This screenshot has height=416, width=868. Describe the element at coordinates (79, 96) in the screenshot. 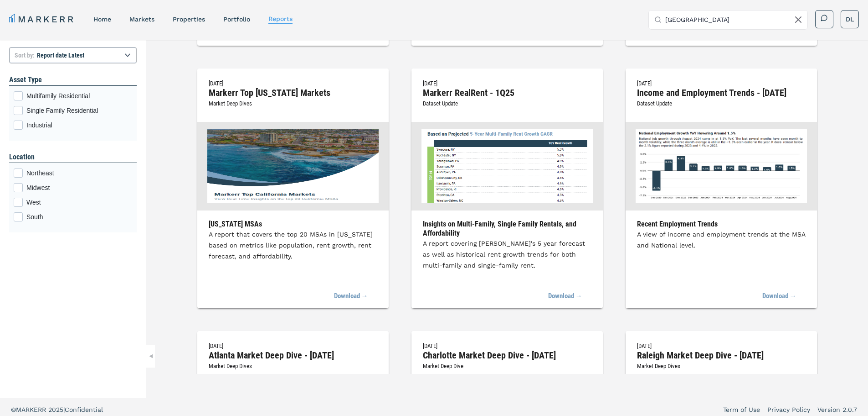

I see `span: Multifamily Residential` at that location.